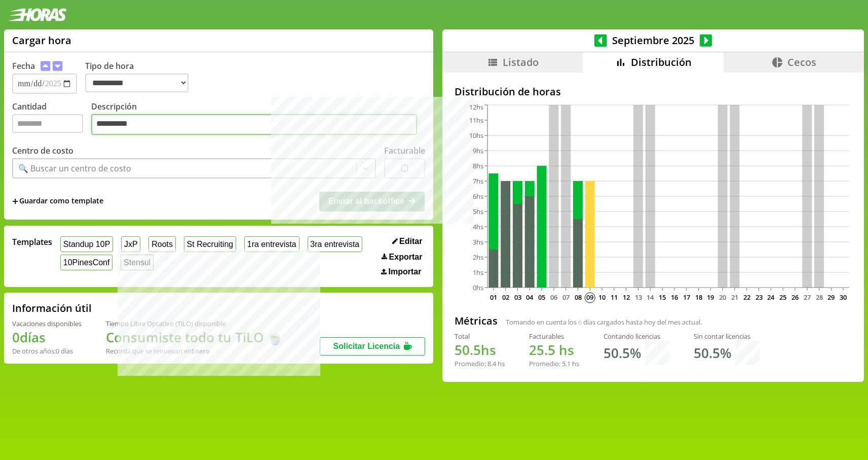 Image resolution: width=868 pixels, height=460 pixels. I want to click on text: 28, so click(820, 297).